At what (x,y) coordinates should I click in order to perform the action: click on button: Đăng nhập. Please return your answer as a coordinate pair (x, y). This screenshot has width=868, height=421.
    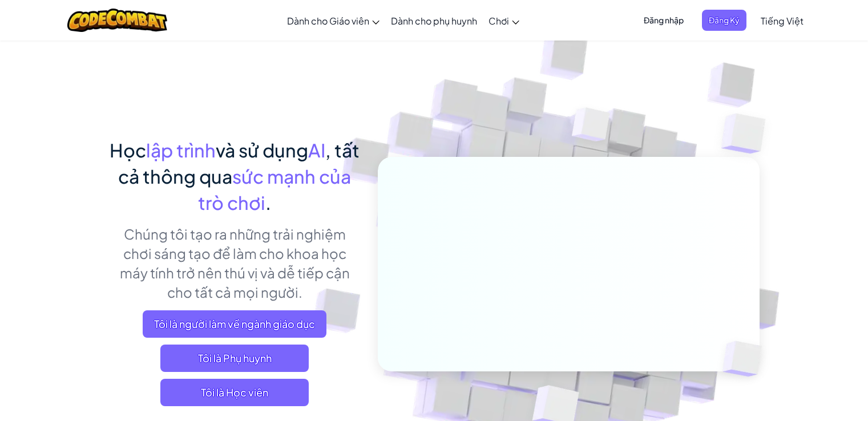
    Looking at the image, I should click on (664, 20).